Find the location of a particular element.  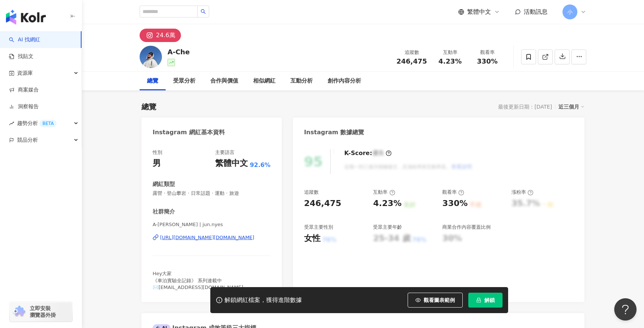

div: 受眾主要性別 is located at coordinates (319, 227).